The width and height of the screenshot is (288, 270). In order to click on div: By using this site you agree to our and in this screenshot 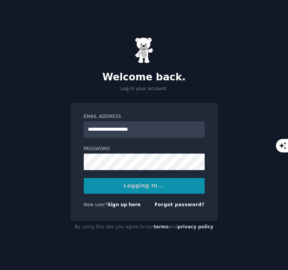, I will do `click(144, 227)`.